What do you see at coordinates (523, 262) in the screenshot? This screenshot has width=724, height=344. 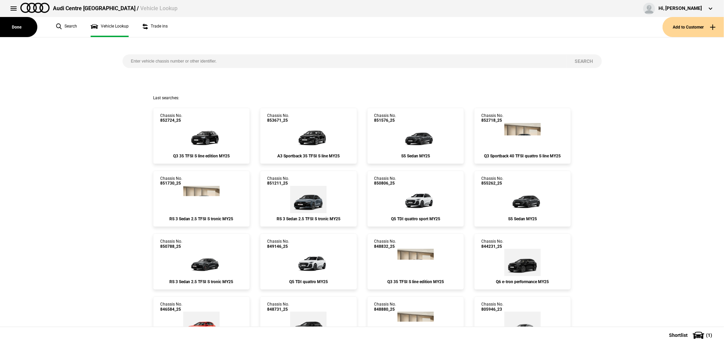 I see `img: Audi_GFBA28_25_II_0E0E_3FU_WA2_4D3_V39_QE2_PWF_PAH_PY2_(Nadin:_3FU_4D3_C03_PAH_PWF_PY2_QE2_SN8_V3...` at bounding box center [523, 262].